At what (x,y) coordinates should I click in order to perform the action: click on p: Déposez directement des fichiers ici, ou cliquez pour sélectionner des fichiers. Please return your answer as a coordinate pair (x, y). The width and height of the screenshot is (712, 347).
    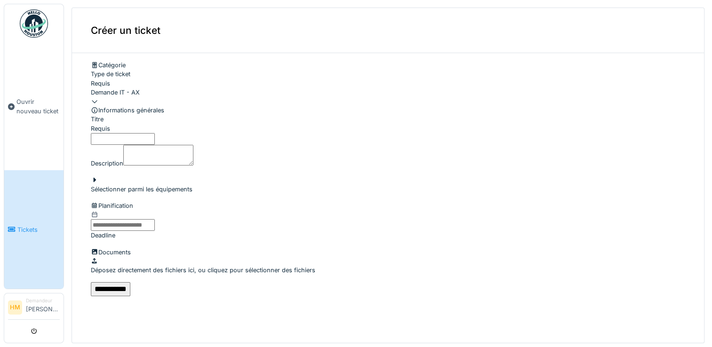
    Looking at the image, I should click on (388, 270).